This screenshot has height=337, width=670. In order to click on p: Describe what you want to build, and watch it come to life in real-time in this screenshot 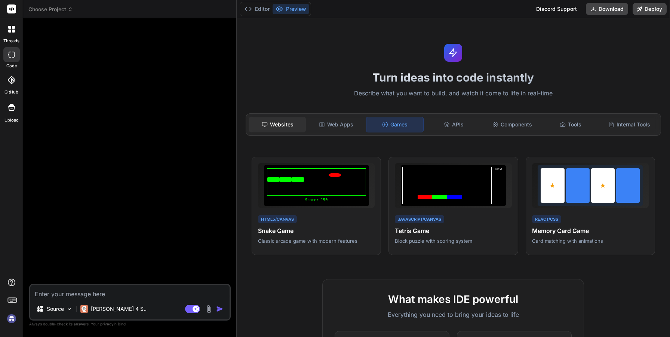, I will do `click(453, 93)`.